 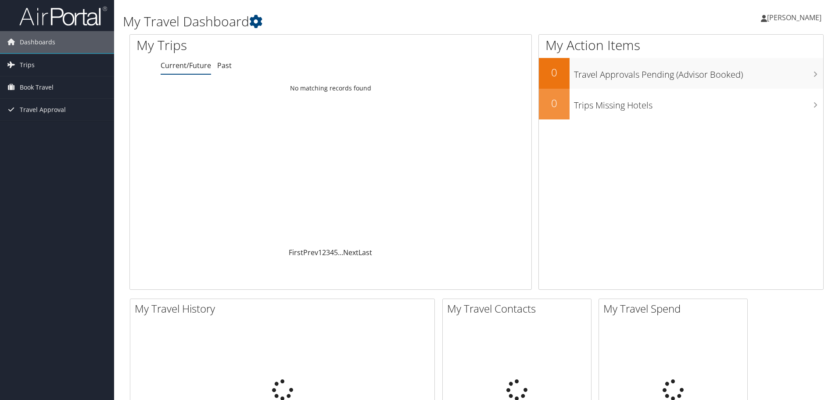 What do you see at coordinates (359, 22) in the screenshot?
I see `h1: My Travel Dashboard` at bounding box center [359, 22].